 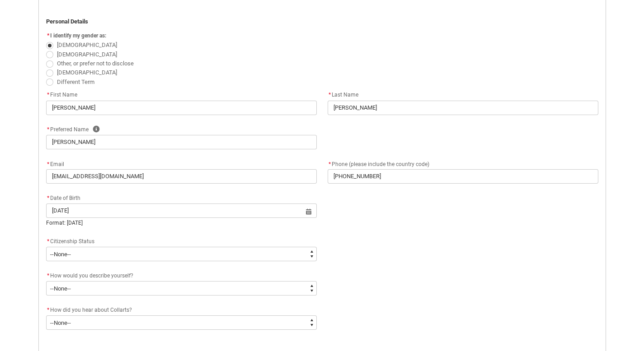 What do you see at coordinates (67, 130) in the screenshot?
I see `span: Preferred Name` at bounding box center [67, 130].